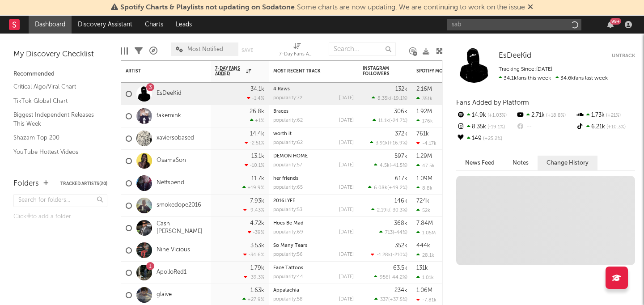 The image size is (644, 305). I want to click on div: 11.7k, so click(258, 179).